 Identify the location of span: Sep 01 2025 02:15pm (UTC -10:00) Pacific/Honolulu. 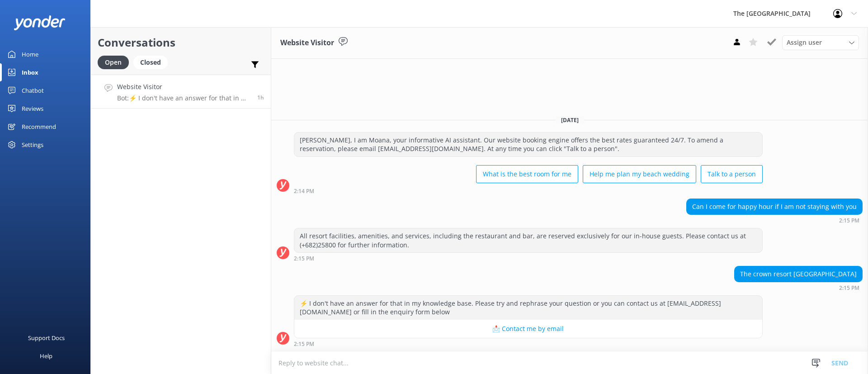
(261, 97).